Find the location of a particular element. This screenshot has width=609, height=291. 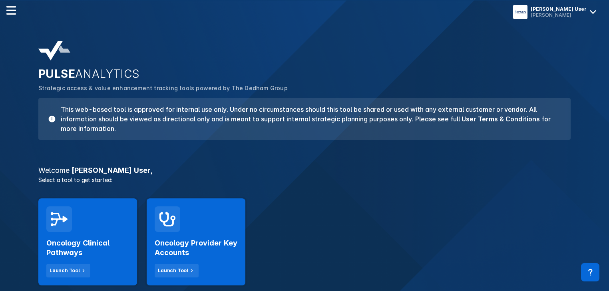

h3: This web-based tool is approved for internal use only. Under no circumstances should this tool be... is located at coordinates (309, 119).